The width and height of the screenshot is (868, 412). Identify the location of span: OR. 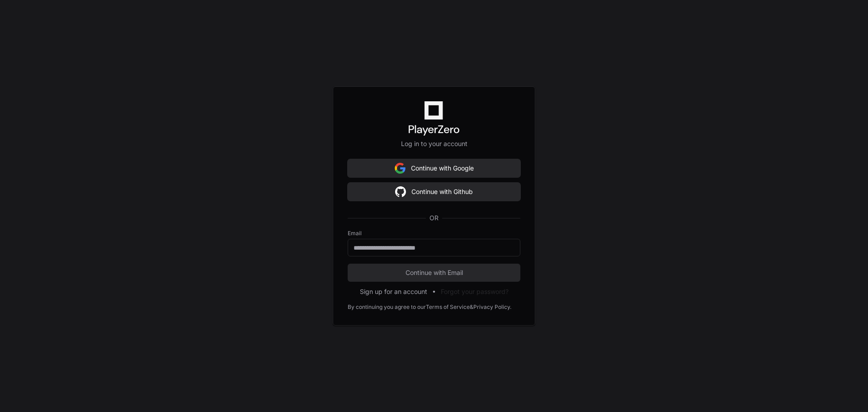
(434, 218).